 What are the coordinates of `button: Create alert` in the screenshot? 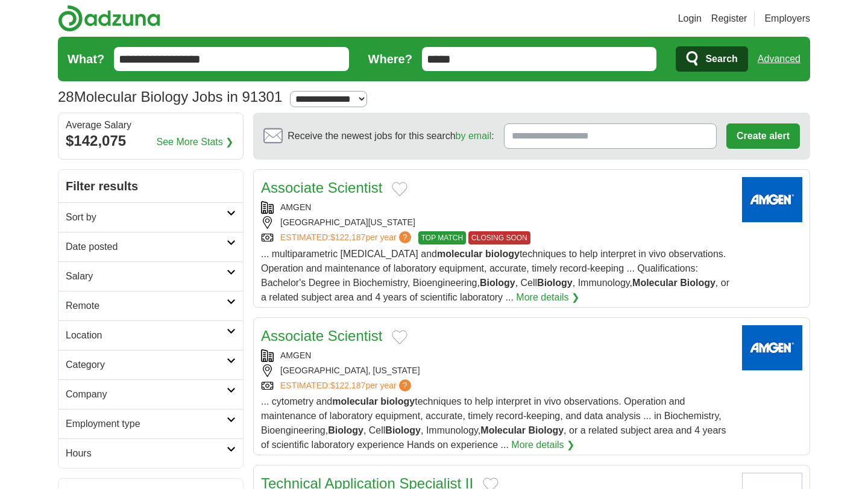 It's located at (763, 136).